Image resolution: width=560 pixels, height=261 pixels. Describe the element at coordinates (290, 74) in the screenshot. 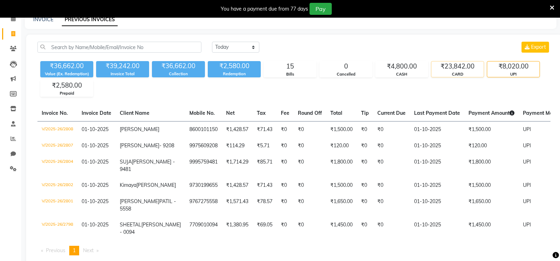

I see `div: Bills` at that location.